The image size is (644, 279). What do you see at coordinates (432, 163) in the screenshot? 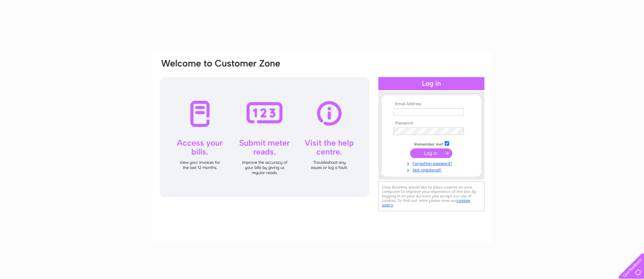
I see `a: Forgotten password?` at bounding box center [432, 163].